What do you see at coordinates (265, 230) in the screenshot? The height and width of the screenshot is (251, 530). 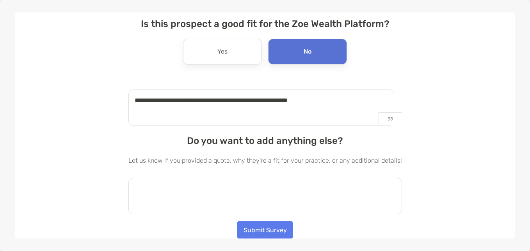 I see `button: Submit Survey` at bounding box center [265, 230].